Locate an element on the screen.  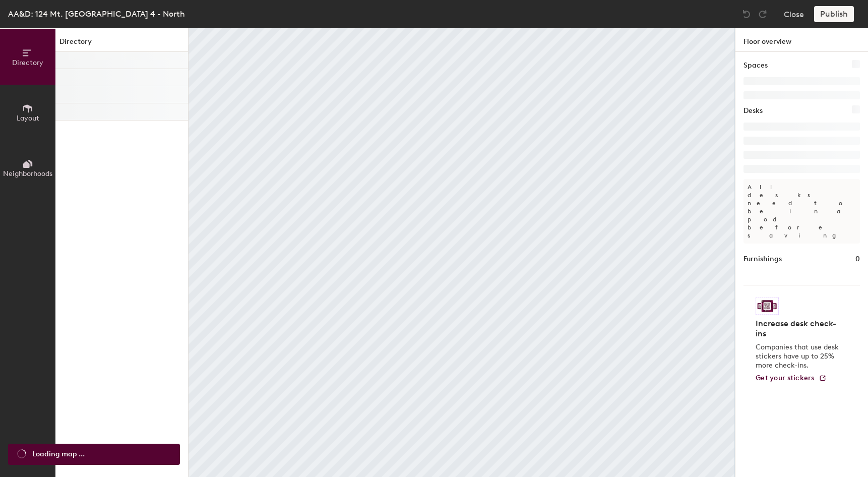
span: Directory is located at coordinates (28, 63).